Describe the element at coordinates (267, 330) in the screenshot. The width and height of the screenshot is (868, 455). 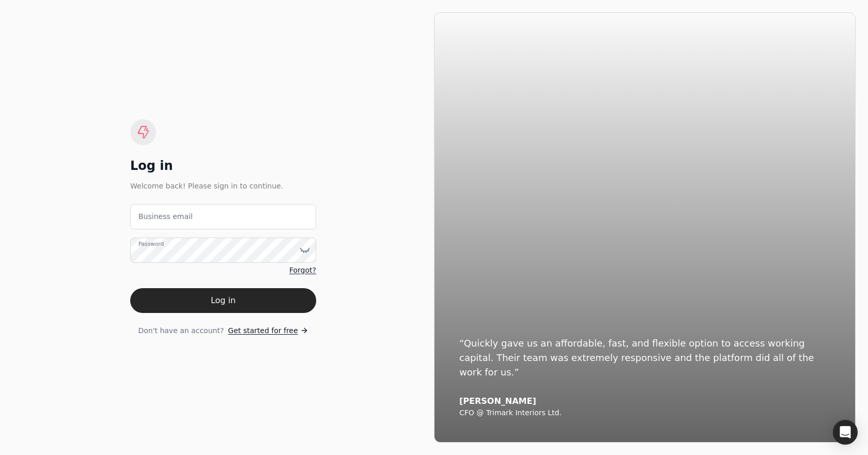
I see `a: Get started for free` at that location.